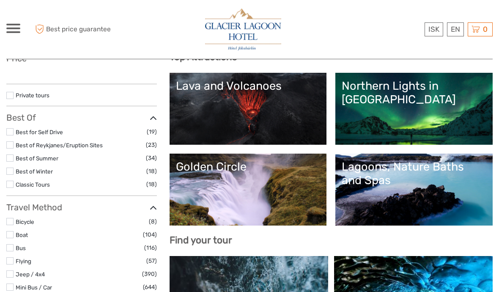 Image resolution: width=499 pixels, height=292 pixels. I want to click on a: Best of Summer, so click(37, 158).